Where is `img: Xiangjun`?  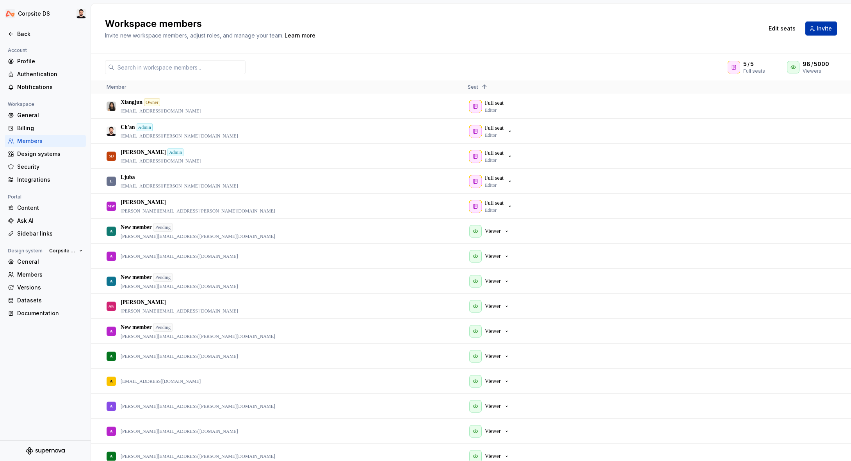
img: Xiangjun is located at coordinates (111, 106).